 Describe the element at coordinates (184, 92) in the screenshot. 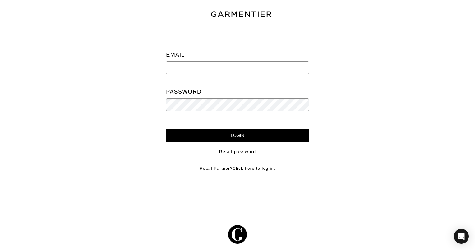

I see `label: Password` at that location.